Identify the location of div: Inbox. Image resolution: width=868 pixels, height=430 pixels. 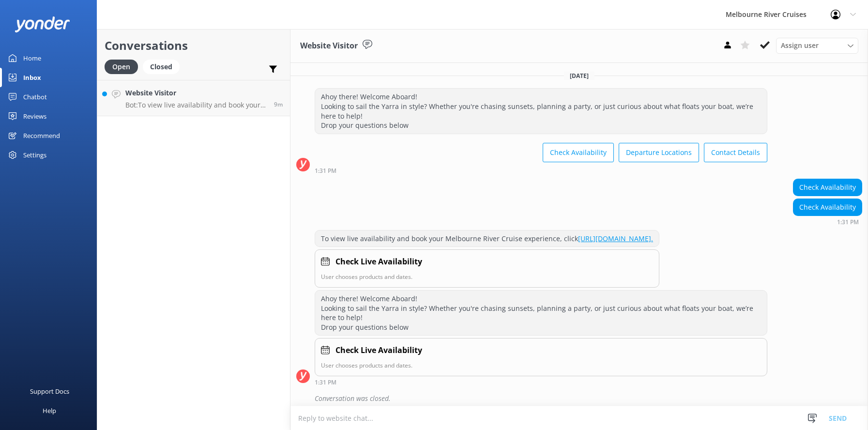
(32, 78).